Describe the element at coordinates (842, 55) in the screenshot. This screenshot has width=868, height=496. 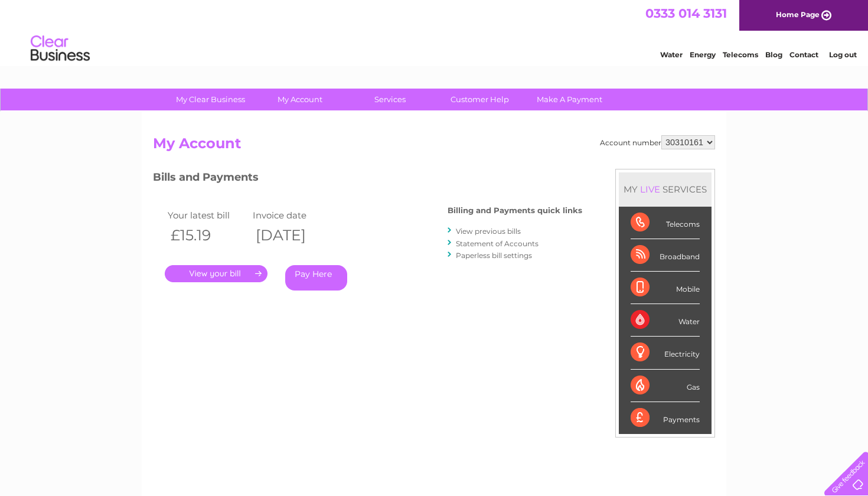
I see `a: Log out` at that location.